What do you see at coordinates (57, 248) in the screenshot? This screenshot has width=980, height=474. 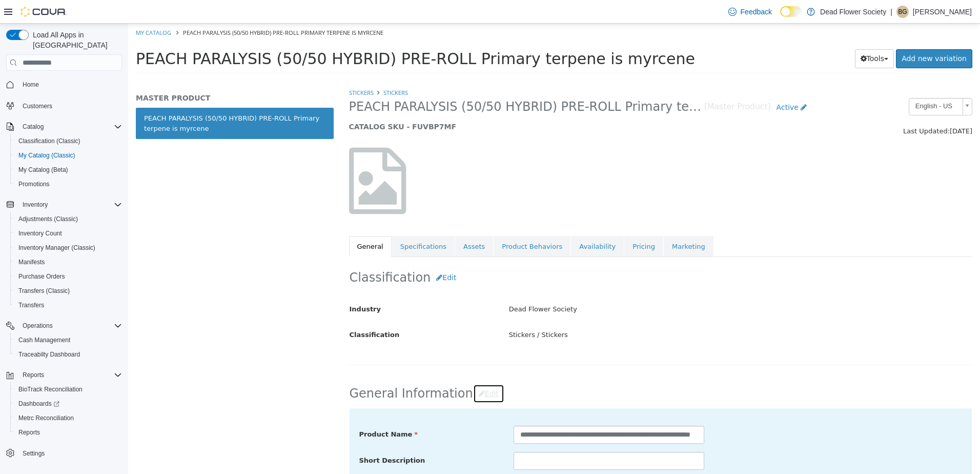 I see `span: Inventory Manager (Classic)` at bounding box center [57, 248].